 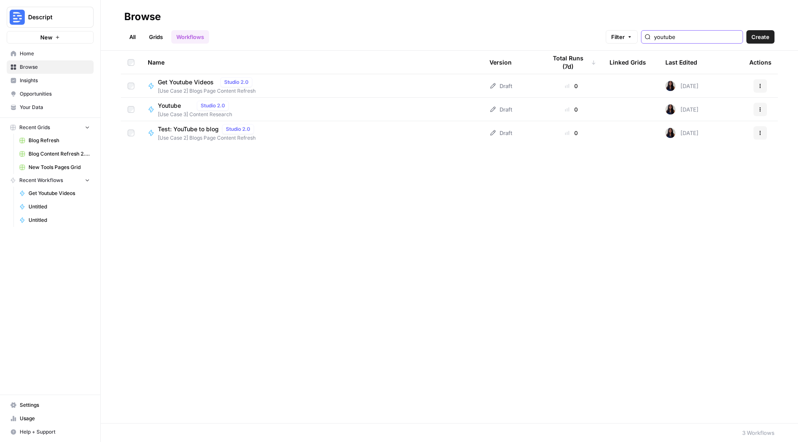 What do you see at coordinates (50, 432) in the screenshot?
I see `button: Help + Support` at bounding box center [50, 432].